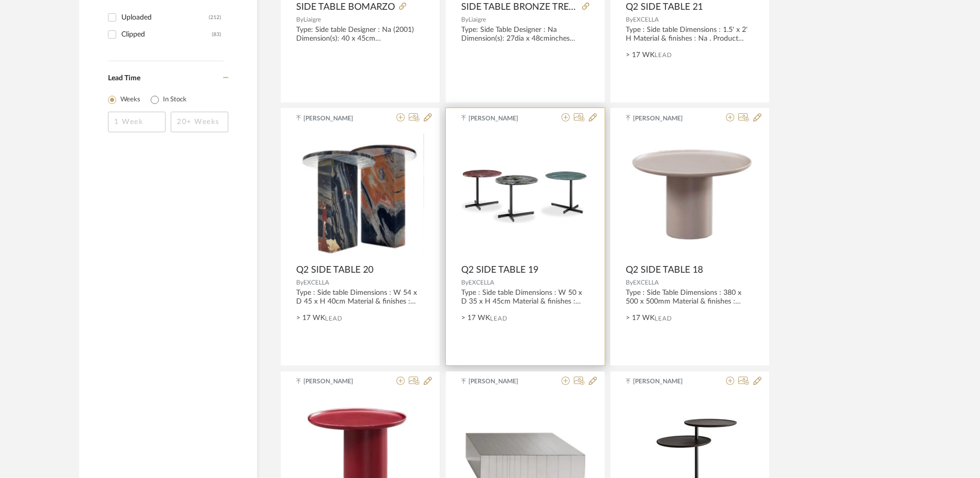 This screenshot has height=478, width=980. What do you see at coordinates (165, 18) in the screenshot?
I see `div: Uploaded` at bounding box center [165, 18].